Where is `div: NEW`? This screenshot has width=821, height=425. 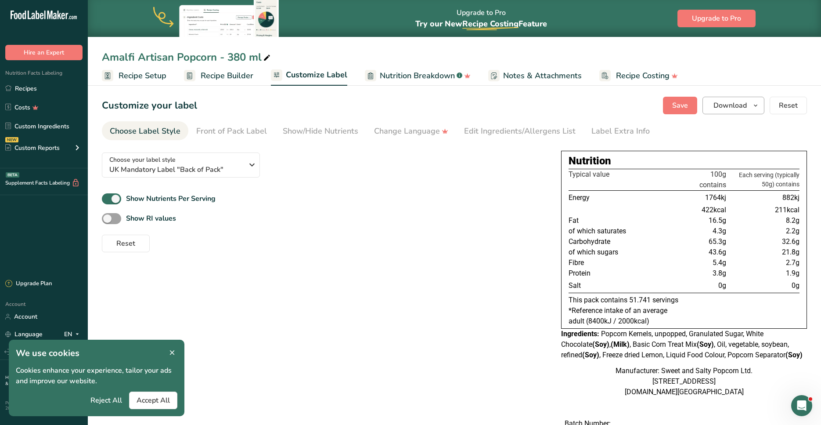
div: NEW is located at coordinates (12, 140).